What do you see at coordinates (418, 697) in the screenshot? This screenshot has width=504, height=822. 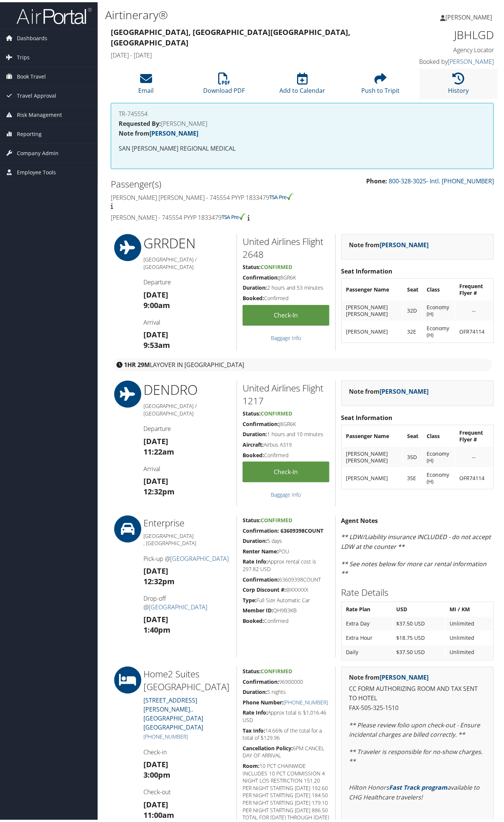 I see `p: CC FORM AUTHORIZING ROOM AND TAX SENT TO HOTEL FAX-505-325-1510` at bounding box center [418, 697].